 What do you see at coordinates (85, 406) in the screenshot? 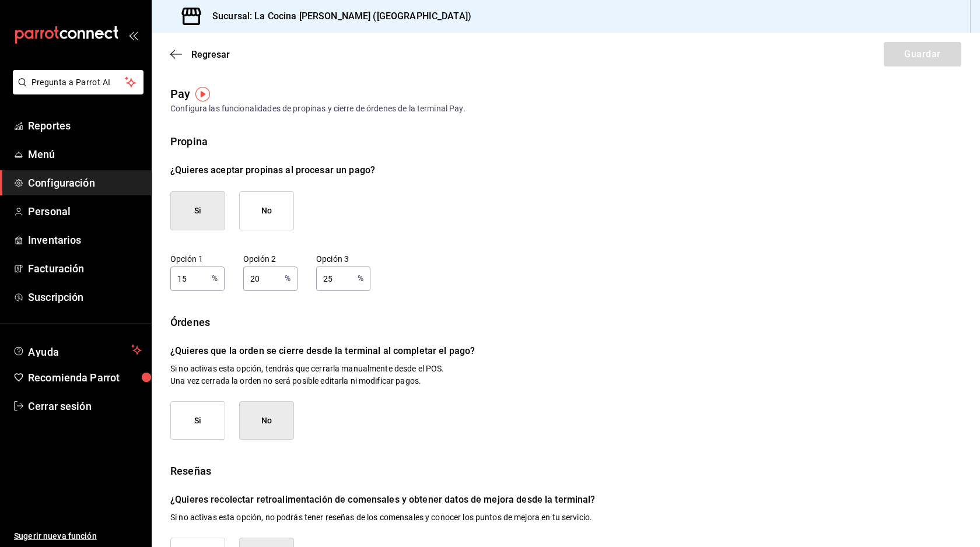
I see `span: Cerrar sesión` at bounding box center [85, 406].